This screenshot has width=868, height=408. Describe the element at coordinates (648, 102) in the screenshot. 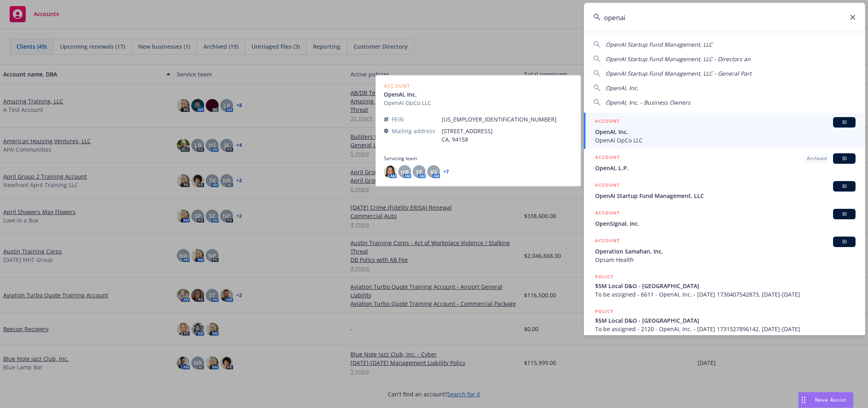

I see `span: OpenAI, Inc. - Business Owners` at that location.